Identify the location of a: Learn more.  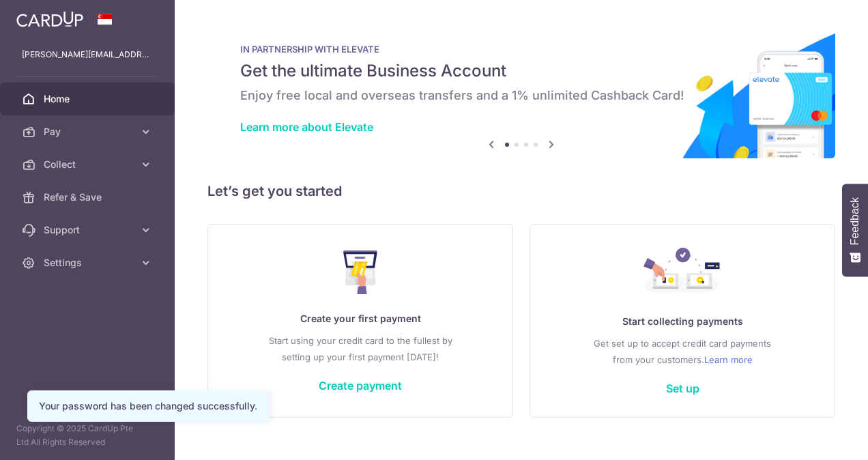
(728, 359).